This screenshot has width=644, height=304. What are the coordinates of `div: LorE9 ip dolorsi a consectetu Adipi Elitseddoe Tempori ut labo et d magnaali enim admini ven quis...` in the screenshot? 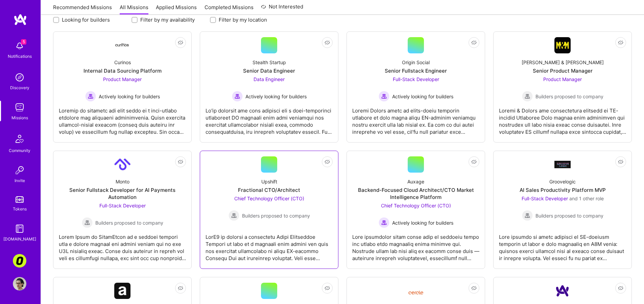 It's located at (269, 245).